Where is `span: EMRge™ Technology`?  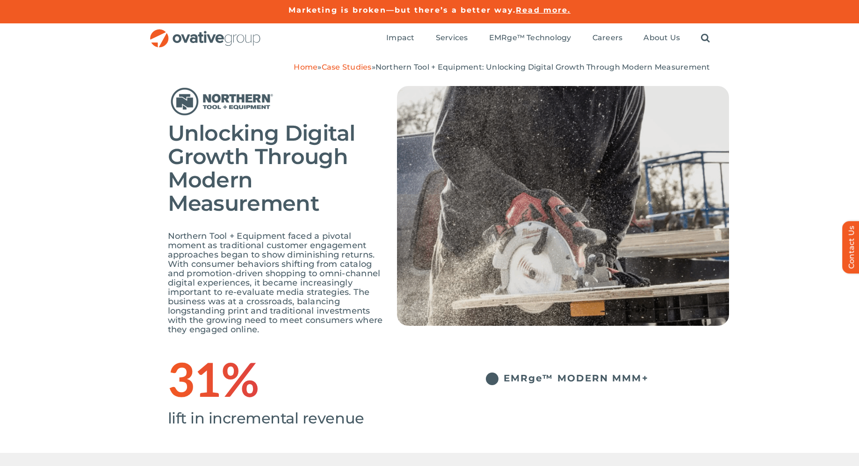
span: EMRge™ Technology is located at coordinates (530, 38).